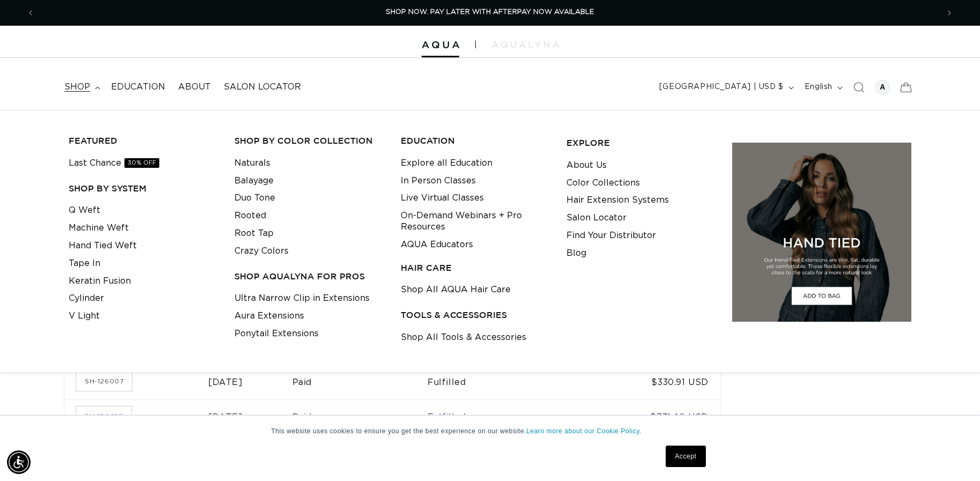  Describe the element at coordinates (255, 198) in the screenshot. I see `a: Duo Tone` at that location.